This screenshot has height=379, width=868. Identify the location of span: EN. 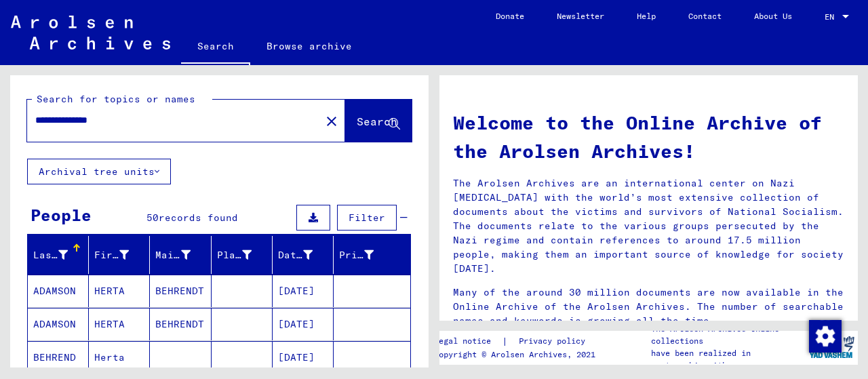
(832, 17).